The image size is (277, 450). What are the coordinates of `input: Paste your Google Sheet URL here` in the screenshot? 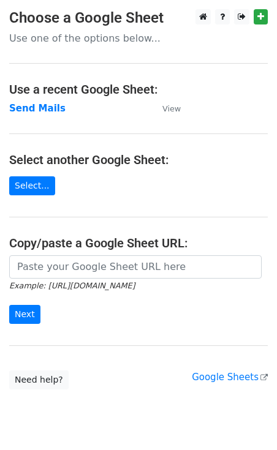 It's located at (135, 267).